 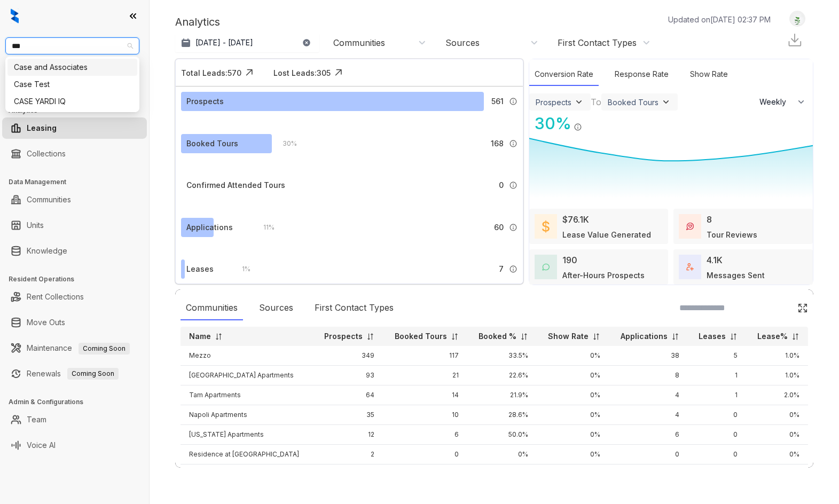 What do you see at coordinates (302, 73) in the screenshot?
I see `div: Lost Leads: 305` at bounding box center [302, 73].